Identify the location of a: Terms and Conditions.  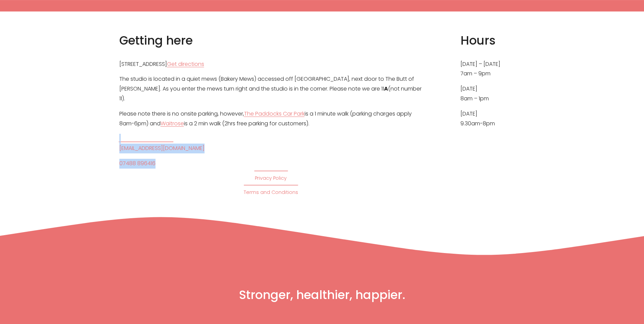
(271, 193).